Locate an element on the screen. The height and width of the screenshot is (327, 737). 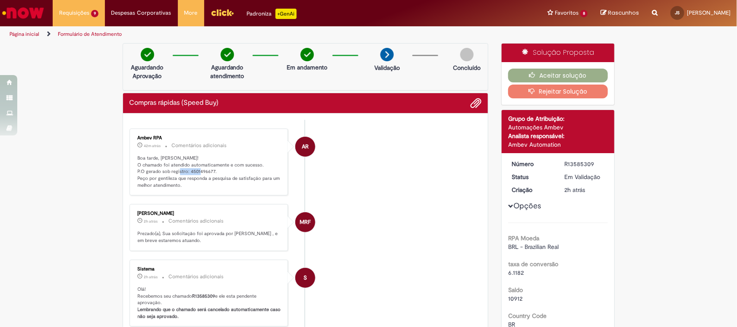
span: Rascunhos is located at coordinates (623, 13).